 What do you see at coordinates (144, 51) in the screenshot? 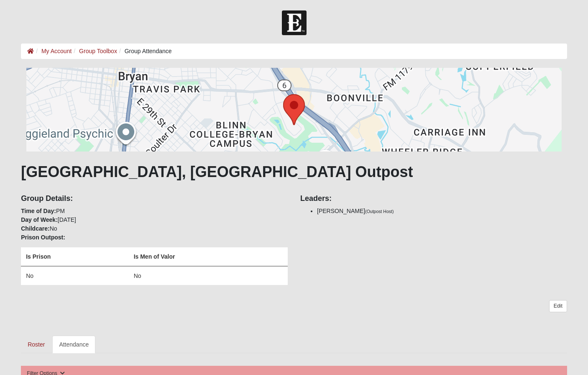
I see `li: Group Attendance` at bounding box center [144, 51].